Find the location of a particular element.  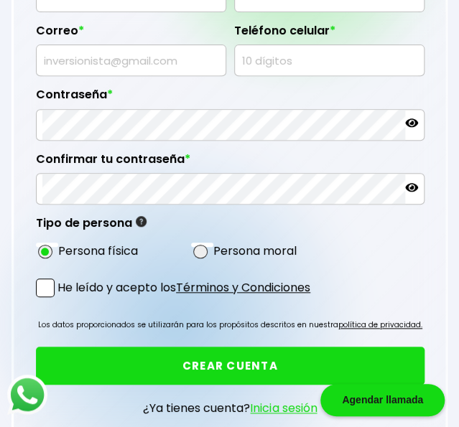

p: He leído y acepto los is located at coordinates (184, 287).